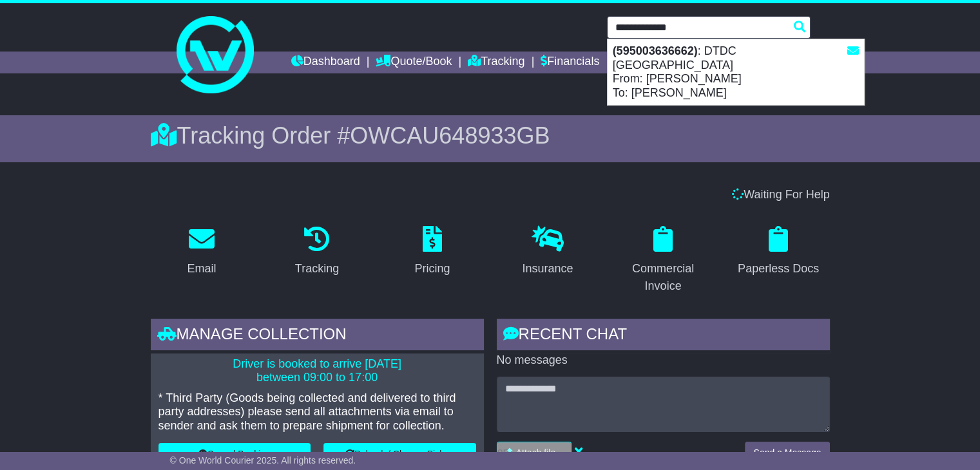 Image resolution: width=980 pixels, height=470 pixels. What do you see at coordinates (663, 336) in the screenshot?
I see `div: RECENT CHAT` at bounding box center [663, 336].